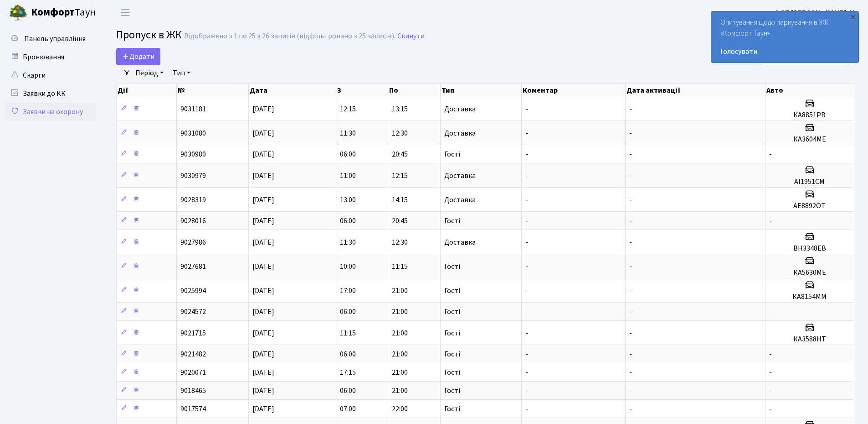 This screenshot has height=424, width=868. I want to click on th: З, so click(362, 90).